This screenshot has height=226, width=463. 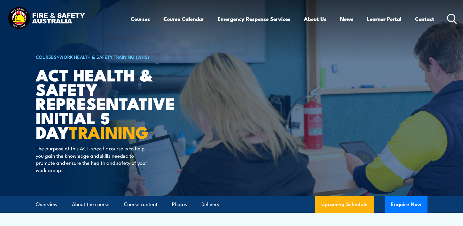 I want to click on a: Course content, so click(x=141, y=204).